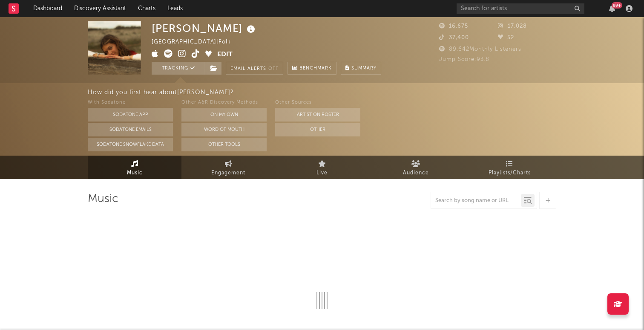  I want to click on span: Summary, so click(363, 68).